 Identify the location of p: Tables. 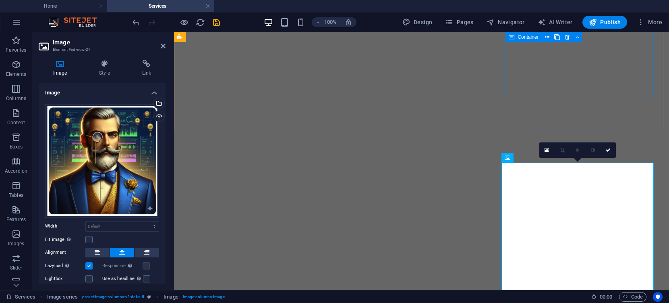
(16, 195).